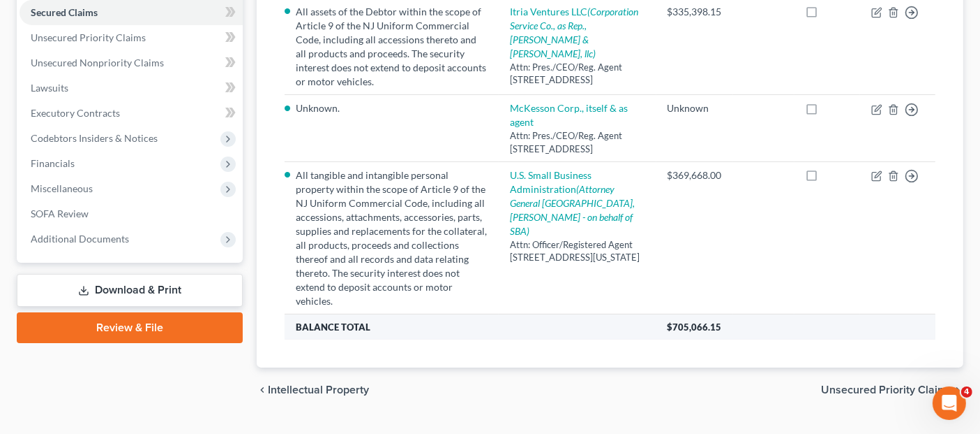 Image resolution: width=980 pixels, height=434 pixels. I want to click on button: Unsecured Priority Claims chevron_right, so click(892, 390).